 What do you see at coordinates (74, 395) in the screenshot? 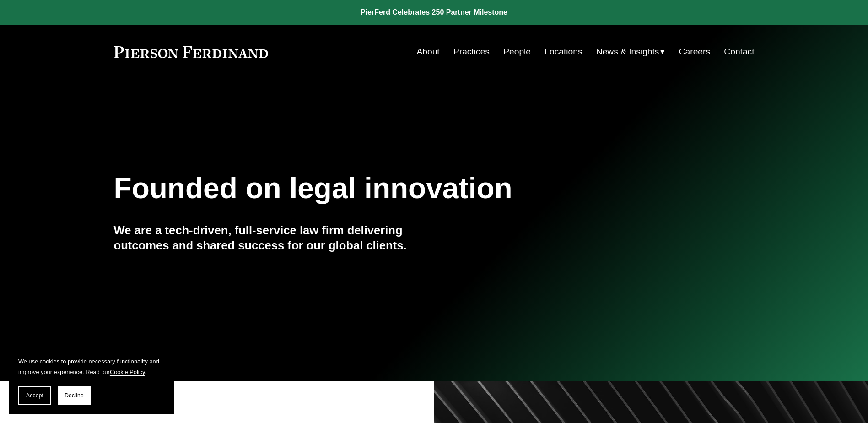
I see `span: Decline` at bounding box center [74, 395].